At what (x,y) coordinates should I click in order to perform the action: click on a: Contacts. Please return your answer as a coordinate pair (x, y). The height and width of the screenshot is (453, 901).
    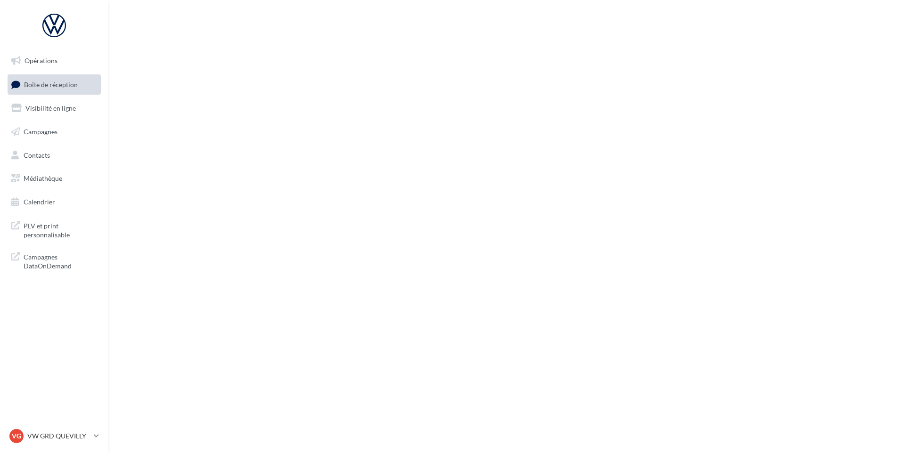
    Looking at the image, I should click on (54, 155).